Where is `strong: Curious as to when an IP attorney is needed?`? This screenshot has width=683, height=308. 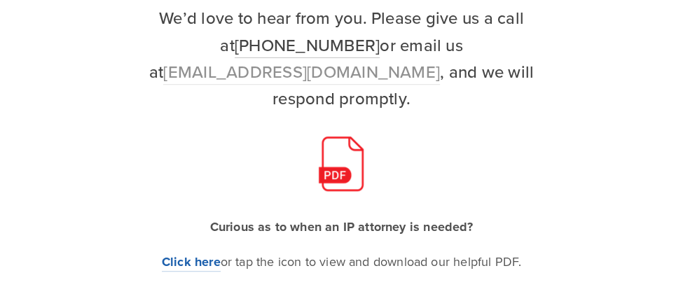 strong: Curious as to when an IP attorney is needed? is located at coordinates (342, 227).